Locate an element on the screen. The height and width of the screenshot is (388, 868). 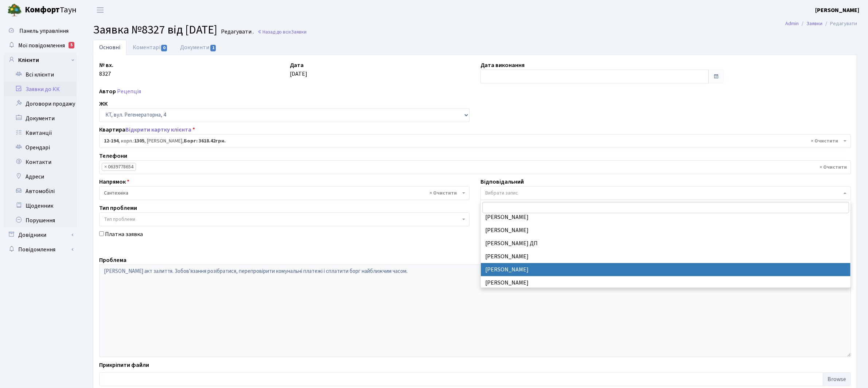
span: Вибрати запис is located at coordinates (501, 193).